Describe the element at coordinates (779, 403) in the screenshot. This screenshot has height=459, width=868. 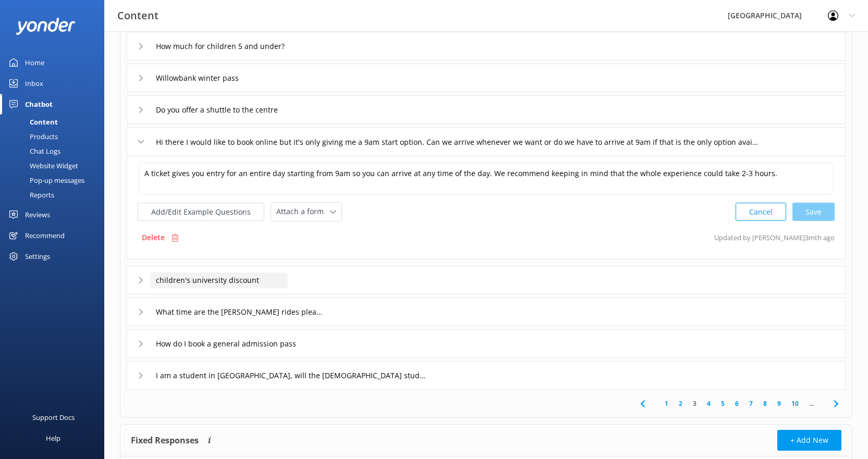
I see `a: 9` at that location.